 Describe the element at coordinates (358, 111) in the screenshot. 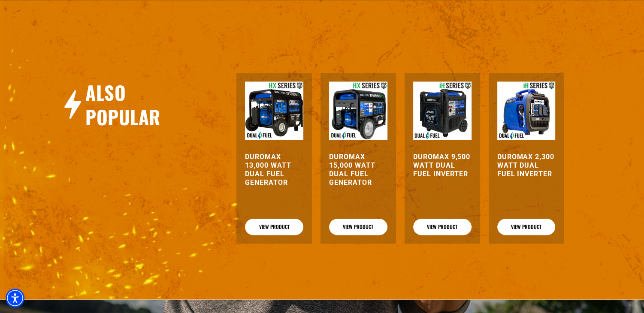

I see `img: DuroMax 15,000 Watt Dual Fuel Generator` at that location.